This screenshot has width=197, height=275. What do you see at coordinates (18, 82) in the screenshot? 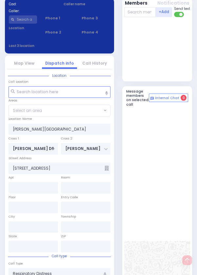
I see `label: Call Location` at bounding box center [18, 82].